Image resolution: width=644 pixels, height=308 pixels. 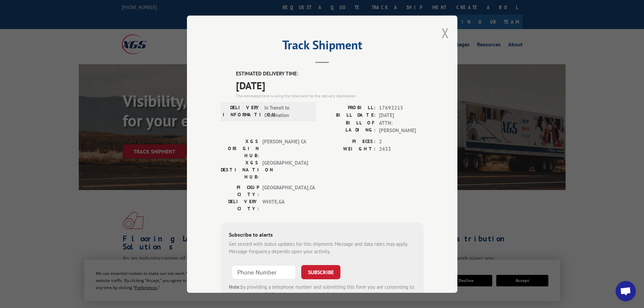 I want to click on label: DELIVERY INFORMATION:, so click(x=242, y=111).